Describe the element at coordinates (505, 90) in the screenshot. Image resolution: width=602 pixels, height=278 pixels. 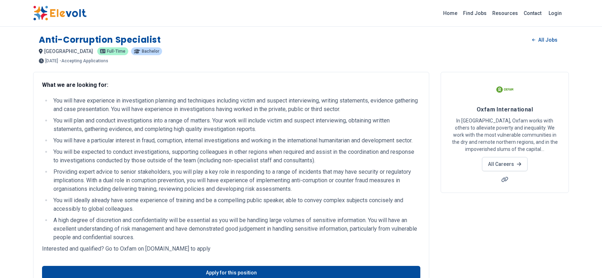
I see `img: Oxfam International` at that location.